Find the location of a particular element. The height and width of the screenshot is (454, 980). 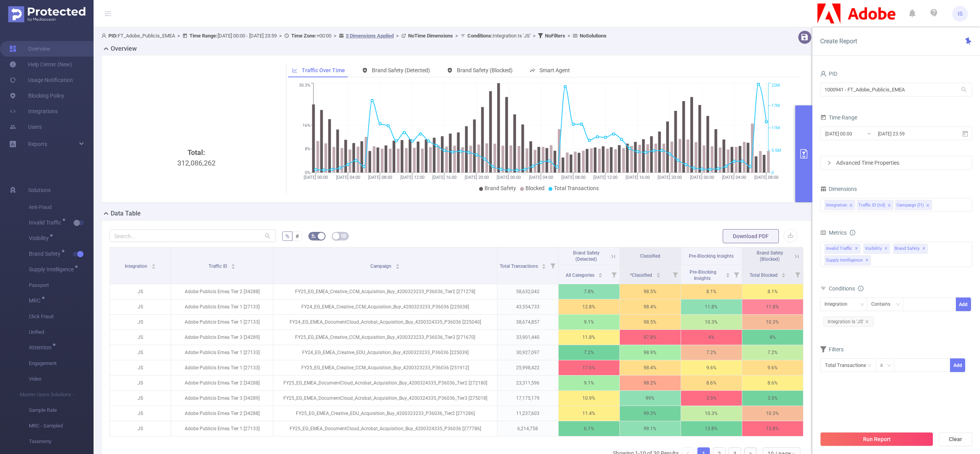

p: 33,901,440 is located at coordinates (528, 337).